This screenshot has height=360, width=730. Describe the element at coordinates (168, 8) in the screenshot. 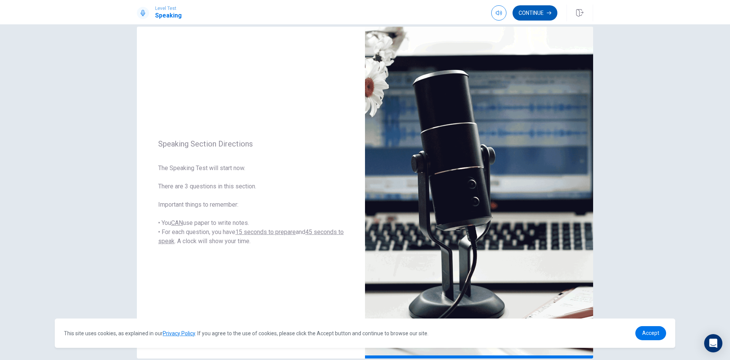

I see `span: Level Test` at that location.